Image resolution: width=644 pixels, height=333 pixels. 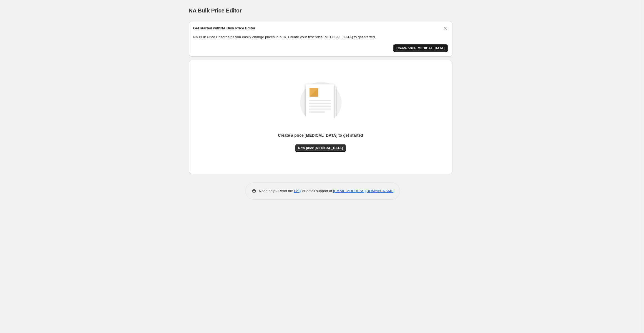 I want to click on button: Create price change job, so click(x=420, y=48).